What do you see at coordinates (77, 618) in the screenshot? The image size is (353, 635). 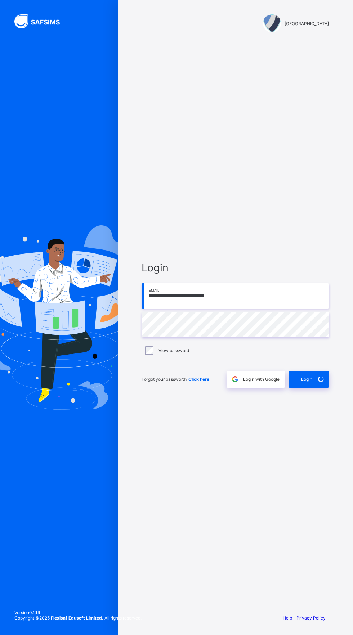 I see `strong: Flexisaf Edusoft Limited.` at bounding box center [77, 618].